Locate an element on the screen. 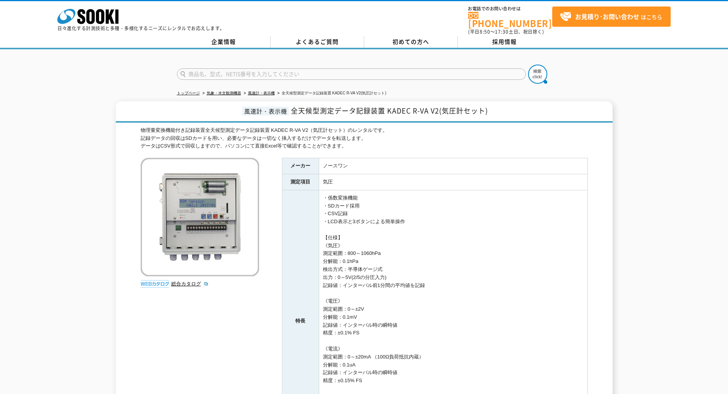 The height and width of the screenshot is (394, 728). th: メーカー is located at coordinates (300, 166).